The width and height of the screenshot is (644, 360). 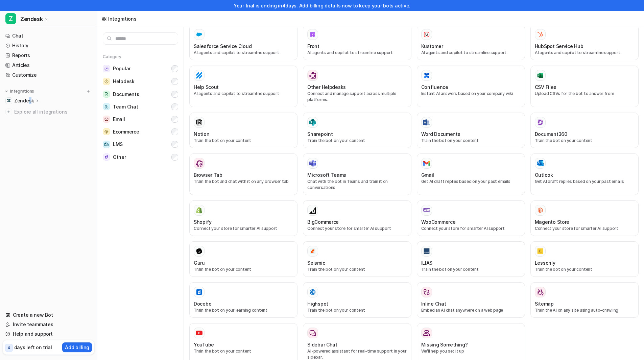 I want to click on span: Helpdesk, so click(x=123, y=81).